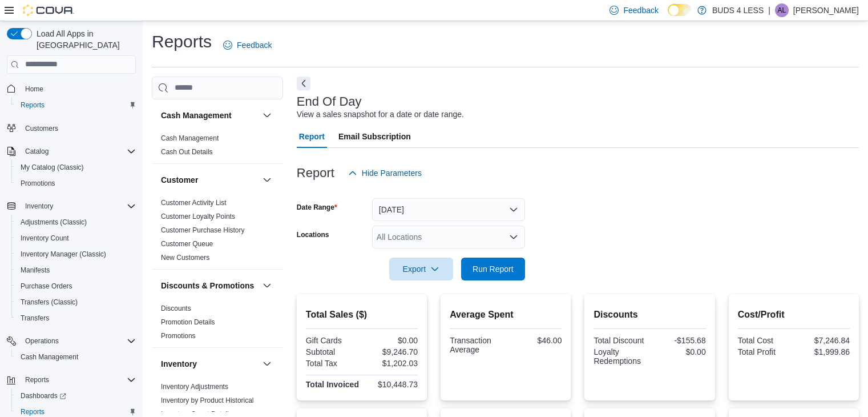  I want to click on div: $10,448.73, so click(391, 385).